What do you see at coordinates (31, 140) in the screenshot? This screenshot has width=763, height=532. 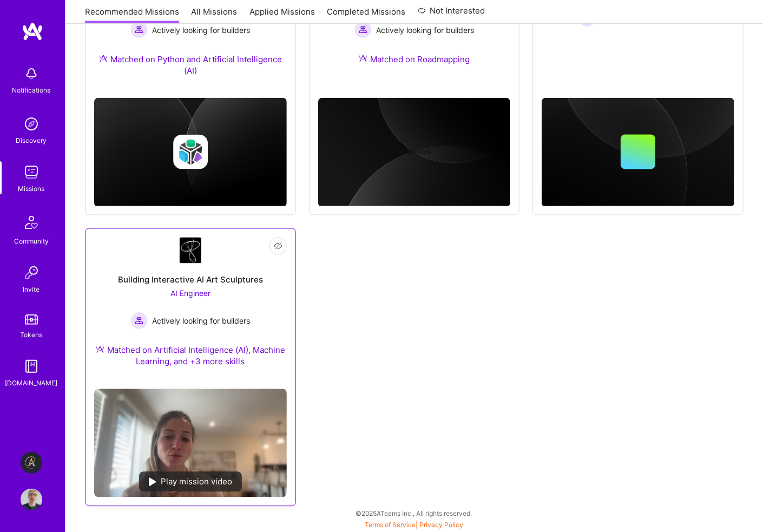 I see `div: Discovery` at bounding box center [31, 140].